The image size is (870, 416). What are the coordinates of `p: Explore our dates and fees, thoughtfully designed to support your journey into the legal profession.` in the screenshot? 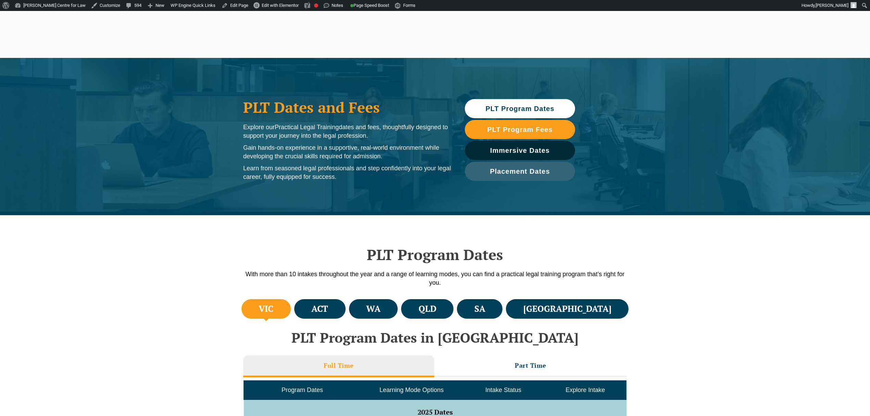 It's located at (347, 132).